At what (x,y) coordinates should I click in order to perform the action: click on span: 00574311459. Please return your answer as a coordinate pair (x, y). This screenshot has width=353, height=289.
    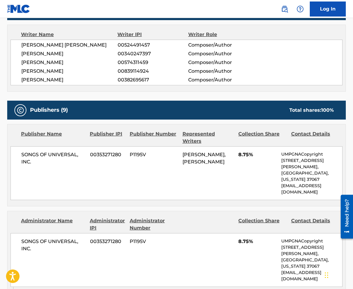
    Looking at the image, I should click on (153, 62).